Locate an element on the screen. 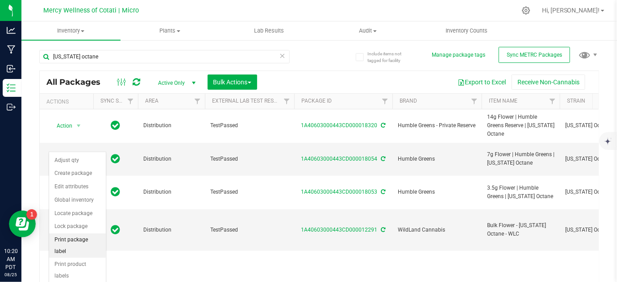 The image size is (617, 282). input: Search Package ID, Item Name, SKU, Lot or Part Number... is located at coordinates (164, 57).